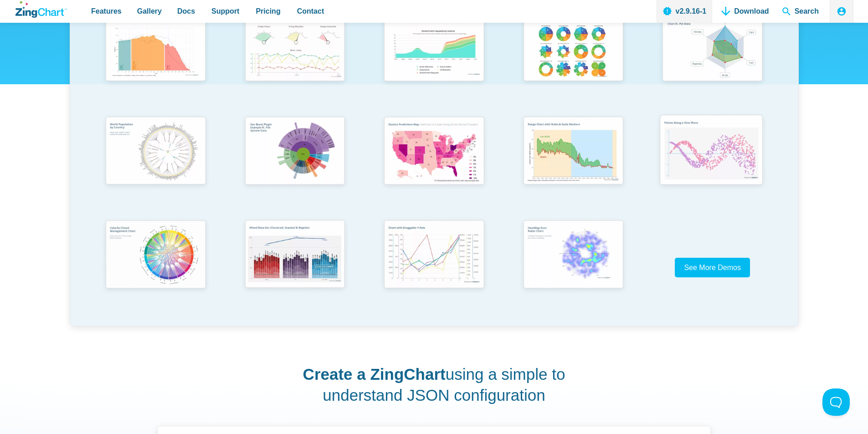 The width and height of the screenshot is (868, 434). What do you see at coordinates (573, 164) in the screenshot?
I see `a: Range Chart with Rultes & Scale Markers` at bounding box center [573, 164].